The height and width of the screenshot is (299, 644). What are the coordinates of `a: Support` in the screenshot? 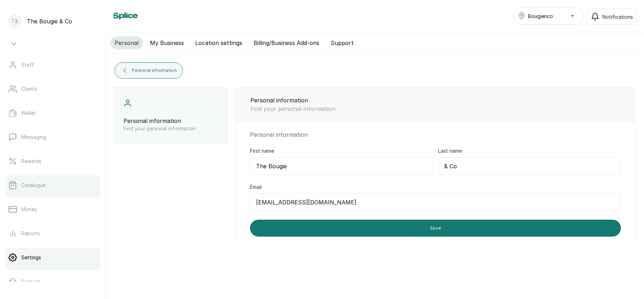 It's located at (53, 282).